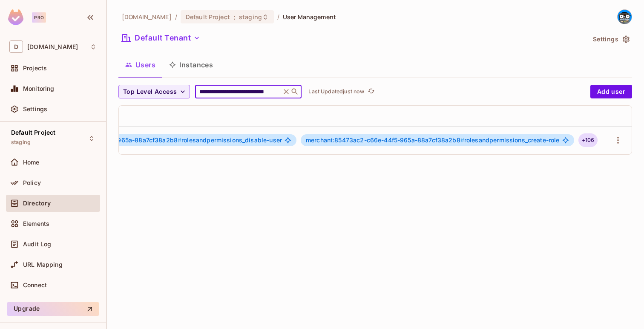 The height and width of the screenshot is (329, 644). What do you see at coordinates (611, 91) in the screenshot?
I see `button: Add user` at bounding box center [611, 91].